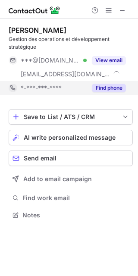  Describe the element at coordinates (69, 137) in the screenshot. I see `span: AI write personalized message` at that location.